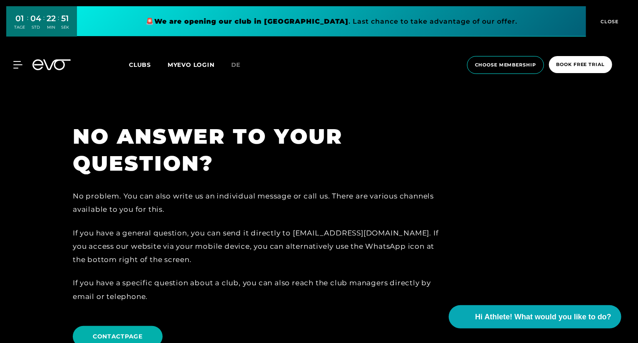  I want to click on span: choose membership, so click(505, 65).